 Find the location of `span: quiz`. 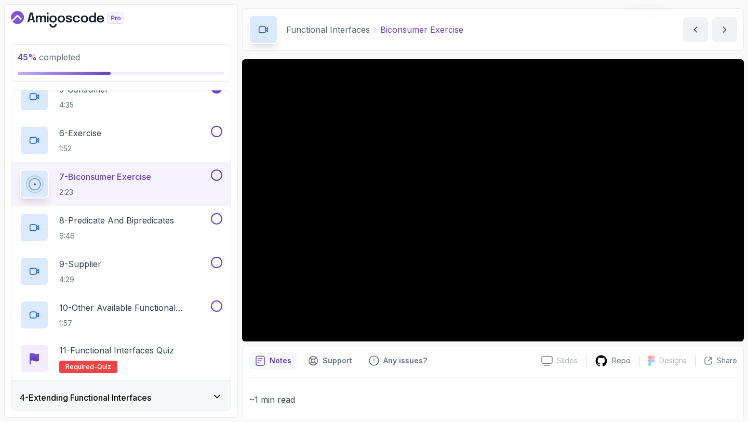

span: quiz is located at coordinates (104, 367).